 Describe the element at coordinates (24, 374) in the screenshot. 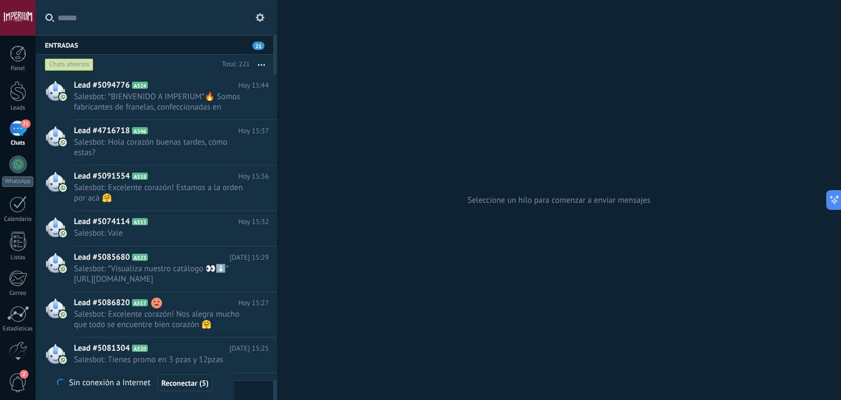

I see `span: 2` at that location.